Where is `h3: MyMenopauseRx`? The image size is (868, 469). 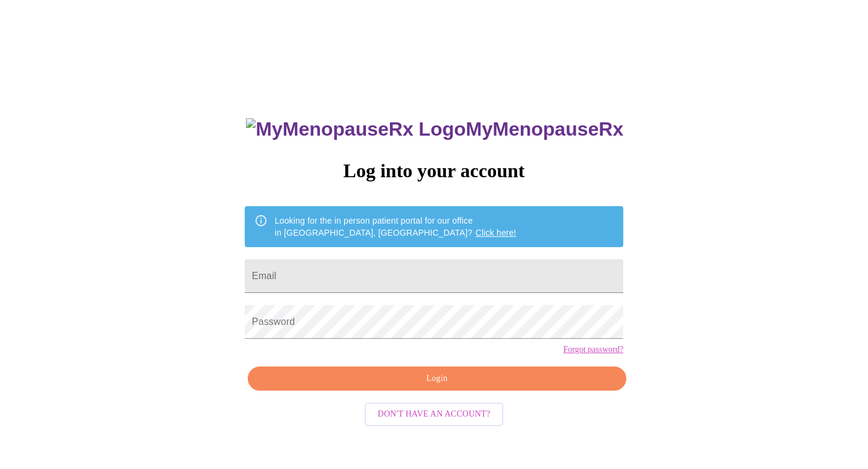
h3: MyMenopauseRx is located at coordinates (434, 129).